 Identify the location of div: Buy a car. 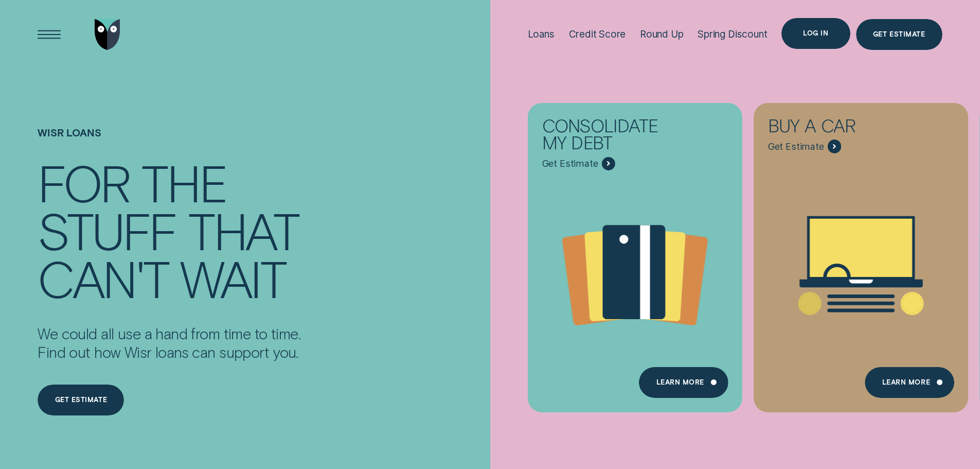
(836, 128).